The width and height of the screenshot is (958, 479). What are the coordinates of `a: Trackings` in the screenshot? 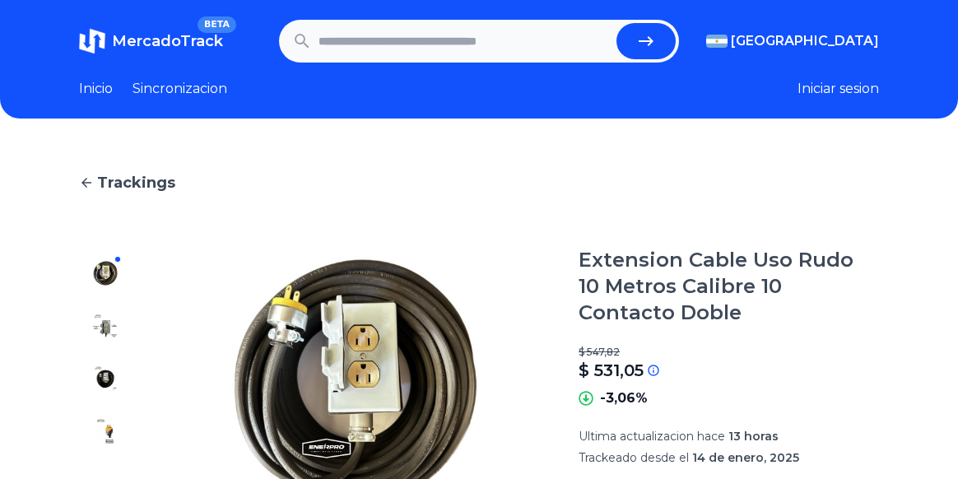 It's located at (479, 183).